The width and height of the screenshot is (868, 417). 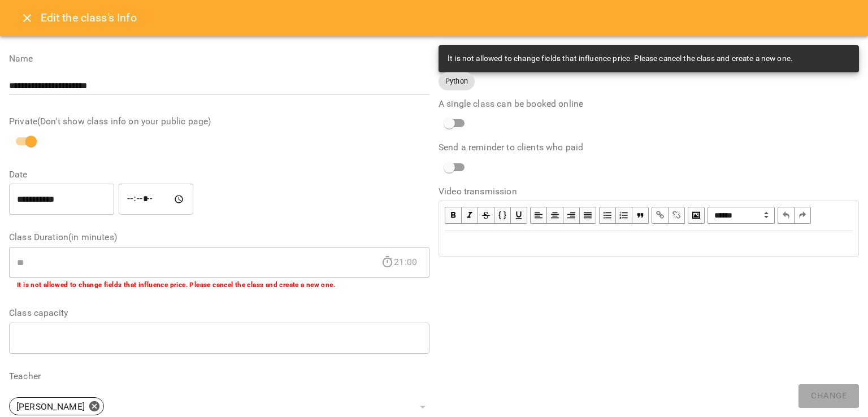 I want to click on button: Align Center, so click(x=555, y=215).